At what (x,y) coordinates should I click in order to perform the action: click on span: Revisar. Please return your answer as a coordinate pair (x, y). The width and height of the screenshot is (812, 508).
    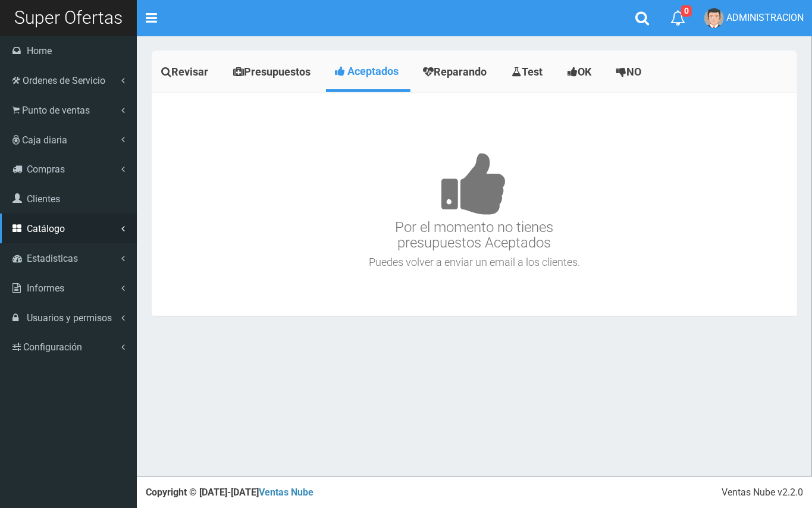
    Looking at the image, I should click on (190, 72).